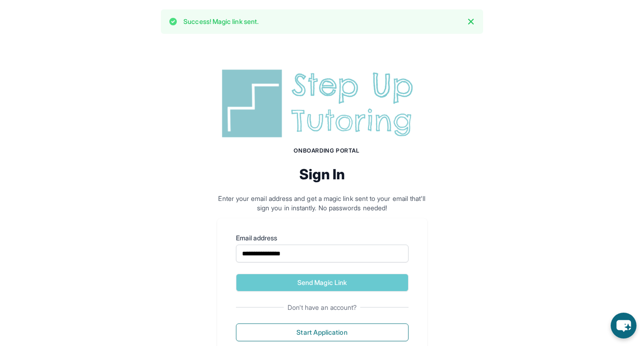 The height and width of the screenshot is (346, 644). What do you see at coordinates (322, 103) in the screenshot?
I see `img: Step Up Tutoring horizontal logo` at bounding box center [322, 103].